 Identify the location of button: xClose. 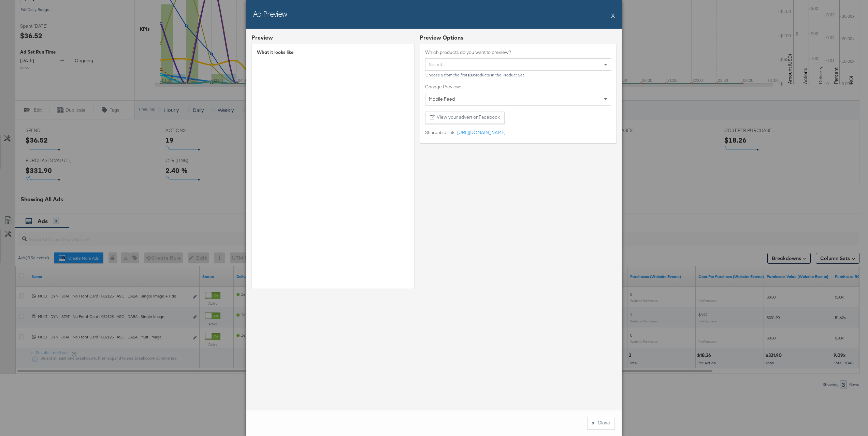
(601, 423).